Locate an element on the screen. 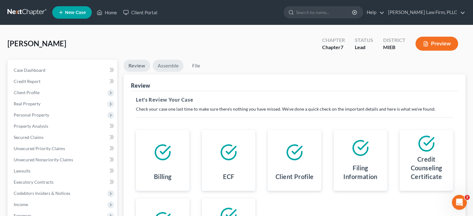  input: Search by name... is located at coordinates (324, 12).